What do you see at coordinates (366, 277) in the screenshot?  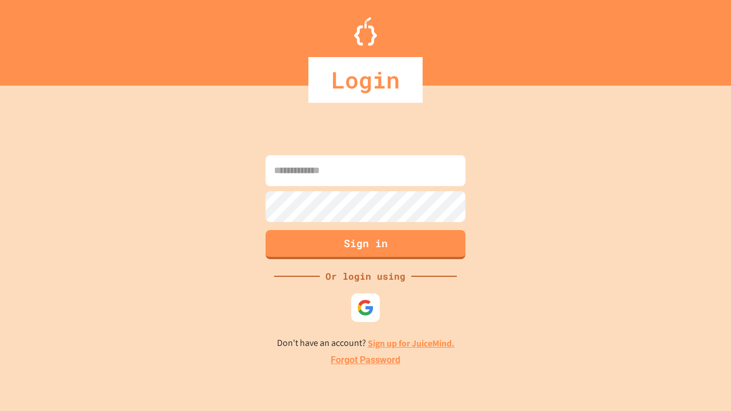 I see `div: Or login using` at bounding box center [366, 277].